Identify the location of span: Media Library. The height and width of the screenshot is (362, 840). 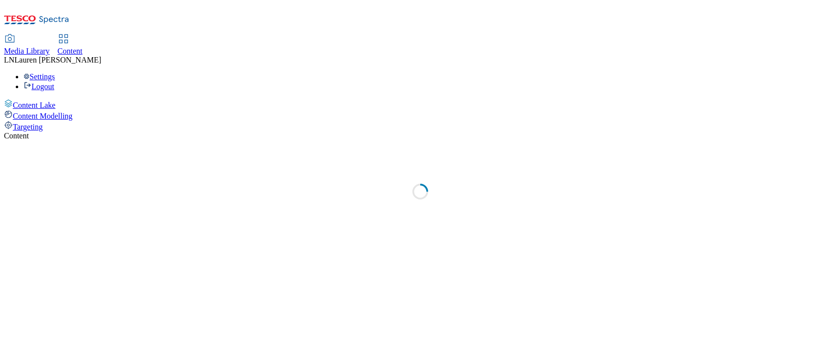
(27, 51).